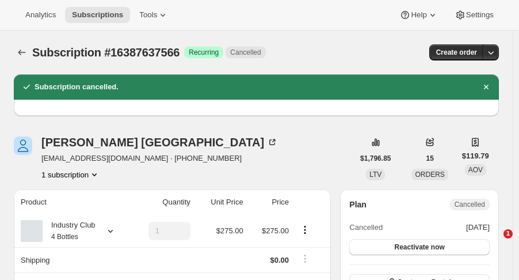 The image size is (519, 280). Describe the element at coordinates (148, 15) in the screenshot. I see `span: Tools` at that location.